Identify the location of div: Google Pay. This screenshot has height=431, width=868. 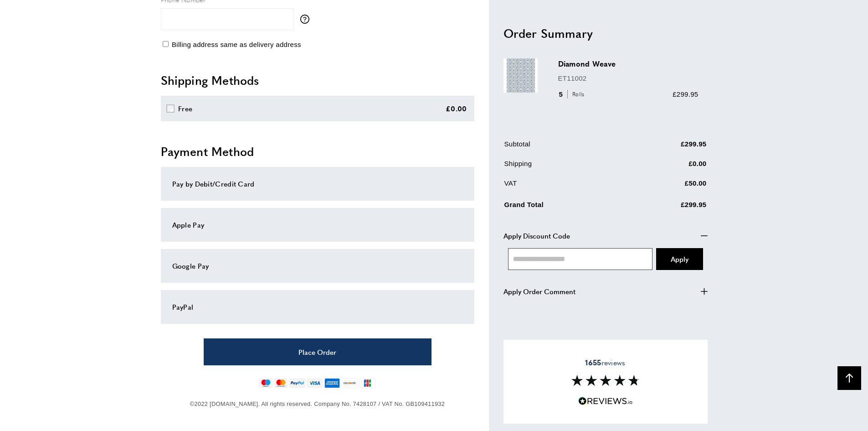
(317, 266).